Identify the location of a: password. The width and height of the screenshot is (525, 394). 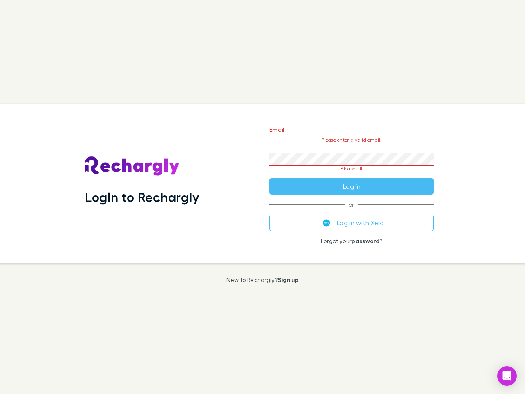
(366, 241).